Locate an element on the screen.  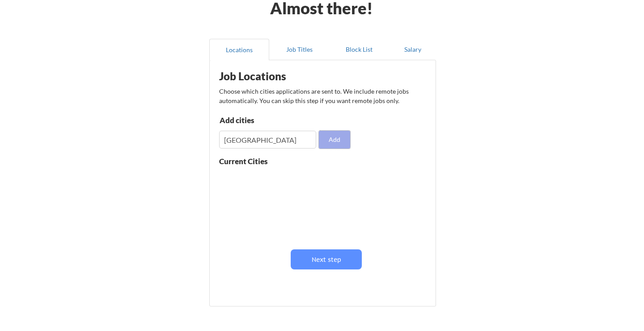
div: Choose which cities applications are sent to. We include remote jobs automatically. You can skip ... is located at coordinates (322, 96).